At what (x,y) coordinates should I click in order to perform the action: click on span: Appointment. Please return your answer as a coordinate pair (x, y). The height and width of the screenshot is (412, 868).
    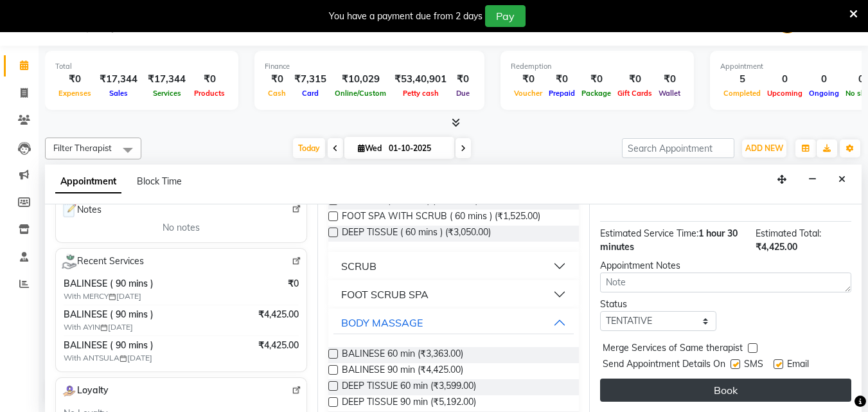
    Looking at the image, I should click on (88, 181).